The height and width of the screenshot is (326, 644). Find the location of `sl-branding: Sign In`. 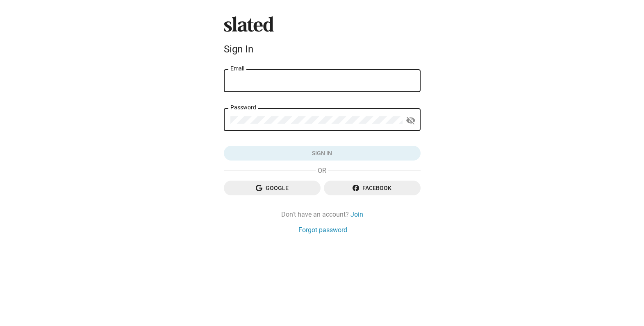

sl-branding: Sign In is located at coordinates (322, 37).